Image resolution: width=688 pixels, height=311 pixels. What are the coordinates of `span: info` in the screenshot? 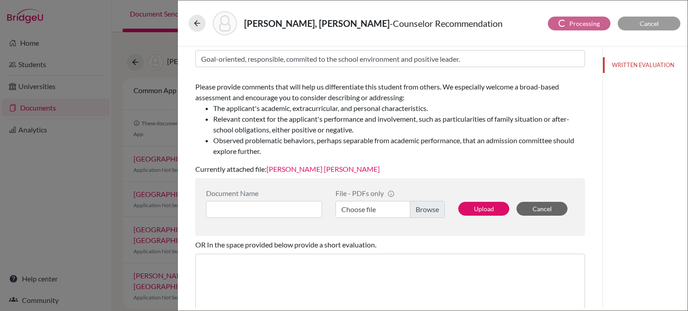 It's located at (391, 194).